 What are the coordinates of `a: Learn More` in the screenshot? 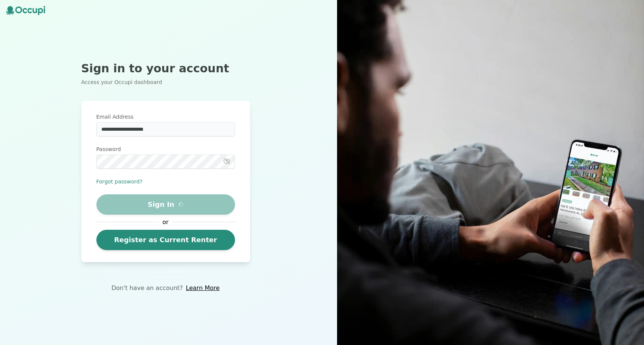 It's located at (202, 288).